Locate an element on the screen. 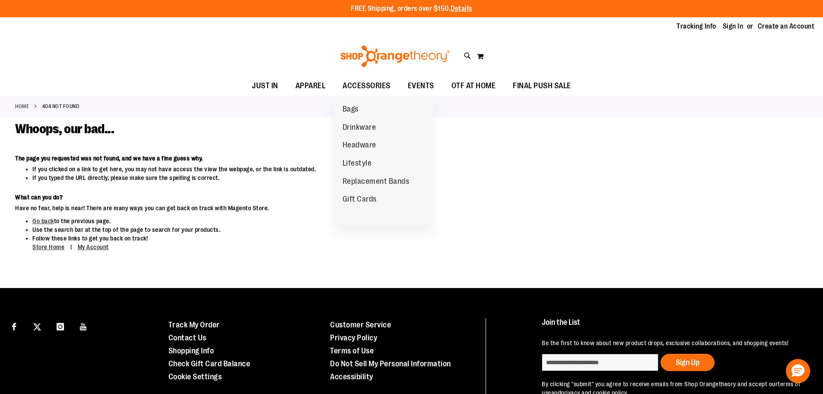 The width and height of the screenshot is (823, 394). img: Shop Orangetheory is located at coordinates (395, 56).